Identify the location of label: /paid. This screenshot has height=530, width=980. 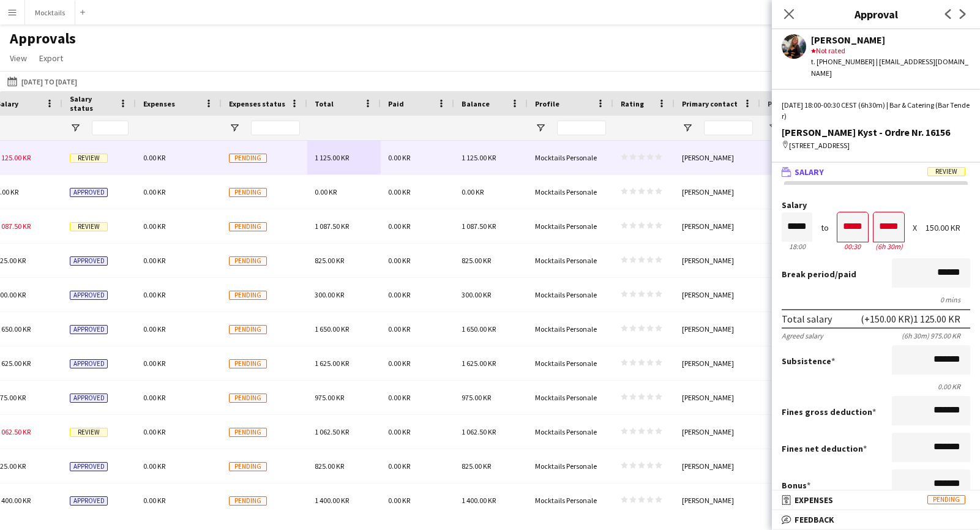
(819, 274).